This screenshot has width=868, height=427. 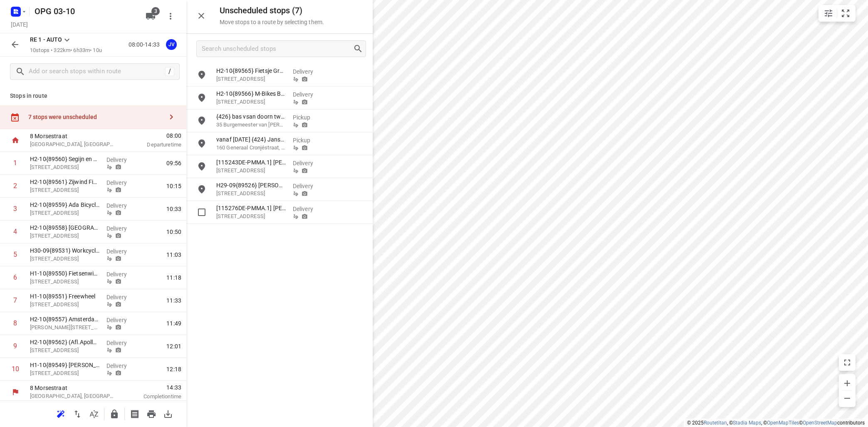 What do you see at coordinates (272, 22) in the screenshot?
I see `p: Move stops to a route by selecting them.` at bounding box center [272, 22].